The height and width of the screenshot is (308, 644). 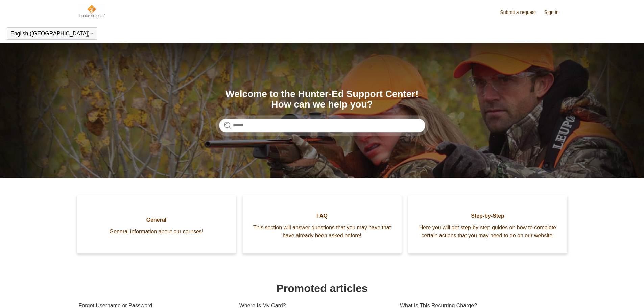 I want to click on span: Step-by-Step, so click(x=488, y=216).